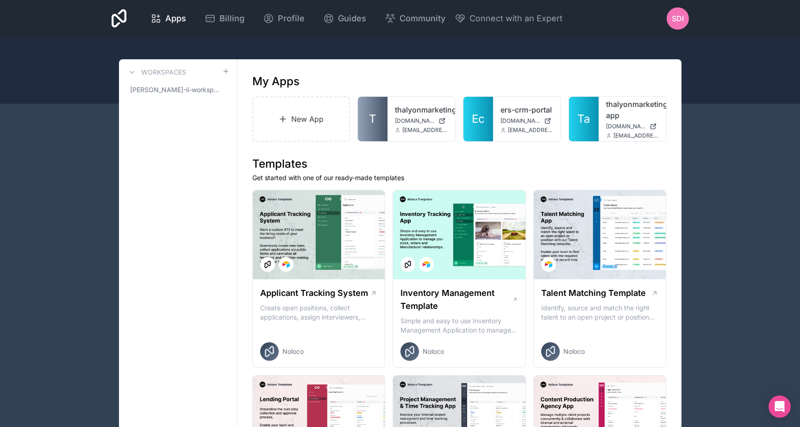 Image resolution: width=800 pixels, height=427 pixels. Describe the element at coordinates (344, 19) in the screenshot. I see `a: Guides` at that location.